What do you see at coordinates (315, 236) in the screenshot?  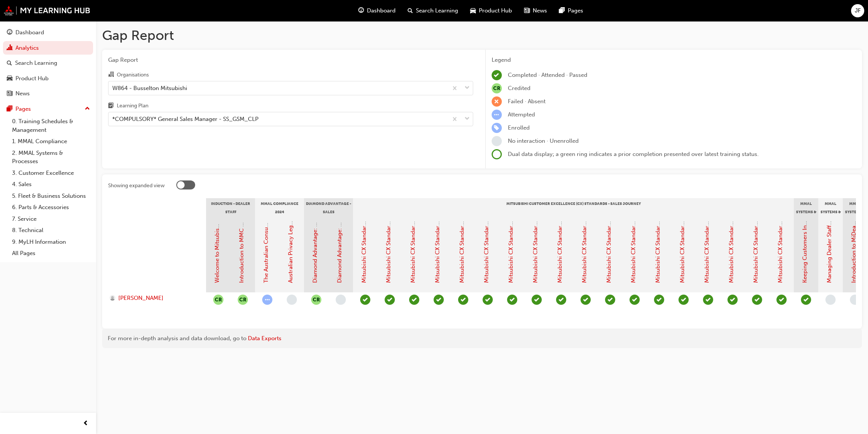 I see `a: Diamond Advantage: Fundamentals` at bounding box center [315, 236].